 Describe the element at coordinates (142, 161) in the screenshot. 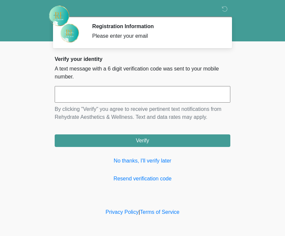

I see `a: No thanks, I'll verify later` at that location.